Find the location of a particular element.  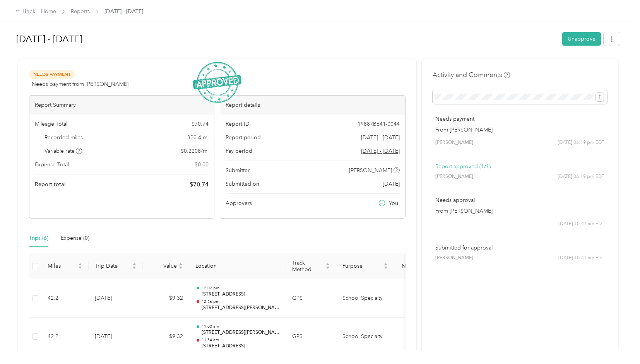

div: Report details is located at coordinates (312, 105).